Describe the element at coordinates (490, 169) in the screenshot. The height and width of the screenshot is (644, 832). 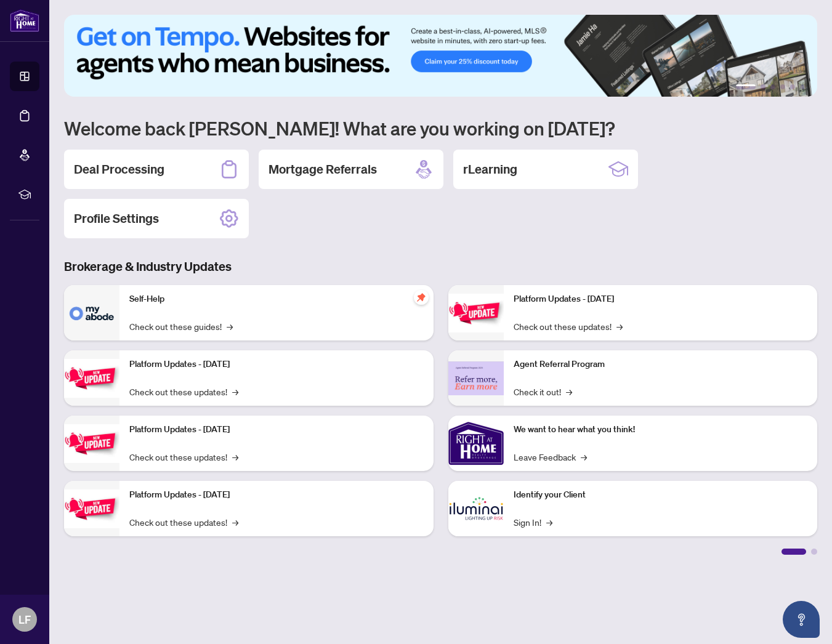
I see `h2: rLearning` at that location.